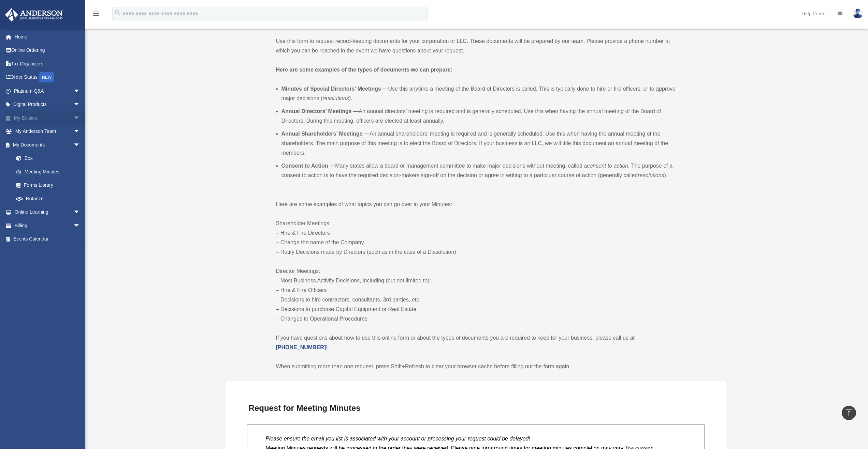 This screenshot has height=449, width=868. Describe the element at coordinates (48, 37) in the screenshot. I see `a: Home` at that location.